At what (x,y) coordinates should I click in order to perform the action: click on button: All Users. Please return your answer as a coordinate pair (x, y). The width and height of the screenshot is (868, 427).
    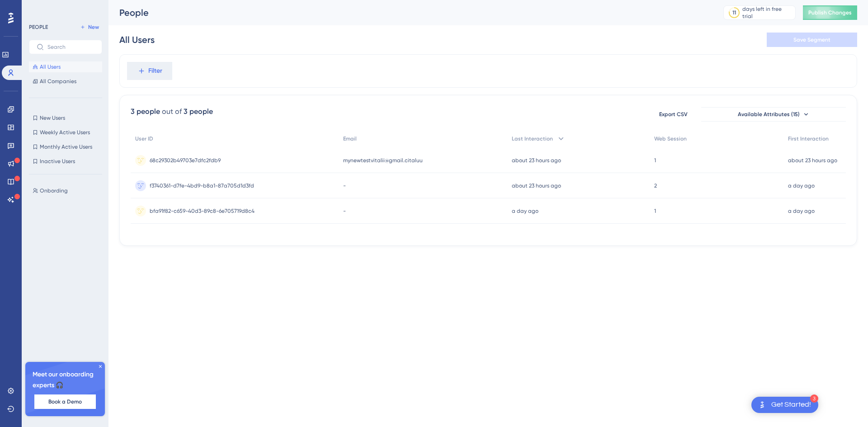
    Looking at the image, I should click on (65, 67).